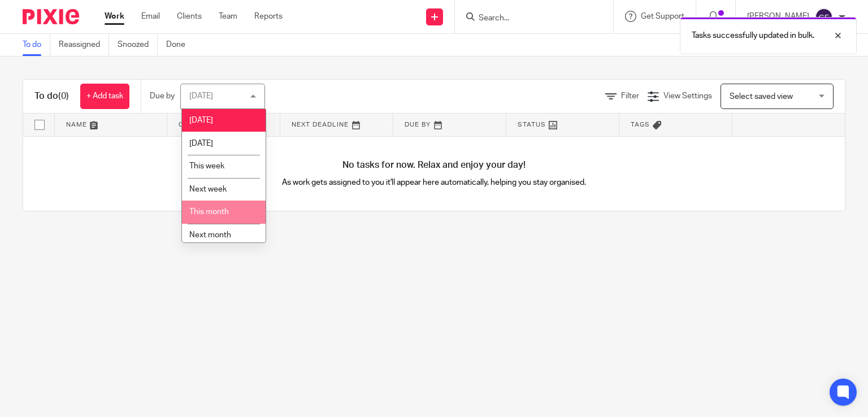 This screenshot has height=417, width=868. I want to click on img: svg%3E, so click(824, 17).